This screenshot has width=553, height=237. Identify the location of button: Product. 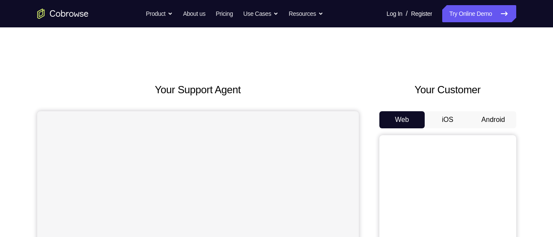
(159, 14).